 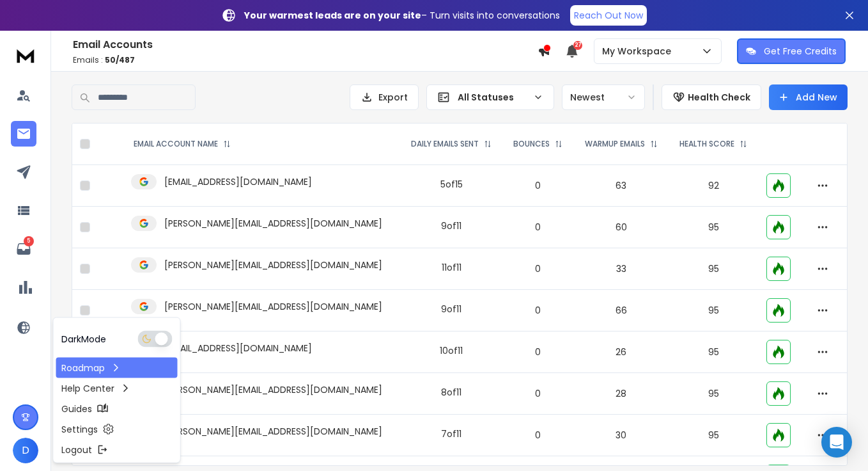 What do you see at coordinates (578, 46) in the screenshot?
I see `span: 27` at bounding box center [578, 46].